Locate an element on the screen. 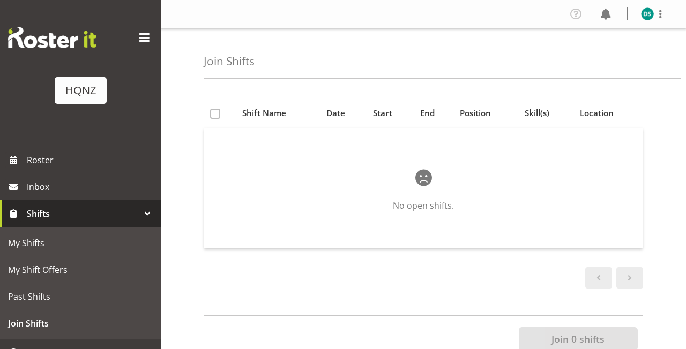 The width and height of the screenshot is (686, 349). p: No open shifts. is located at coordinates (423, 206).